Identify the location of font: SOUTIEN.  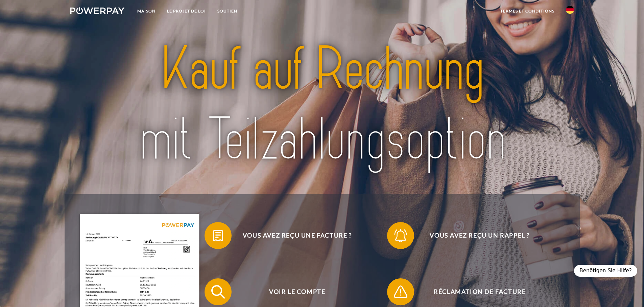
(227, 11).